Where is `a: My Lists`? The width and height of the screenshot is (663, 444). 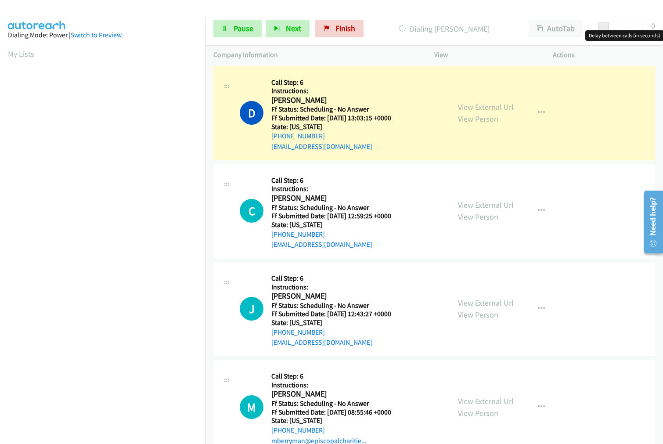
a: My Lists is located at coordinates (21, 54).